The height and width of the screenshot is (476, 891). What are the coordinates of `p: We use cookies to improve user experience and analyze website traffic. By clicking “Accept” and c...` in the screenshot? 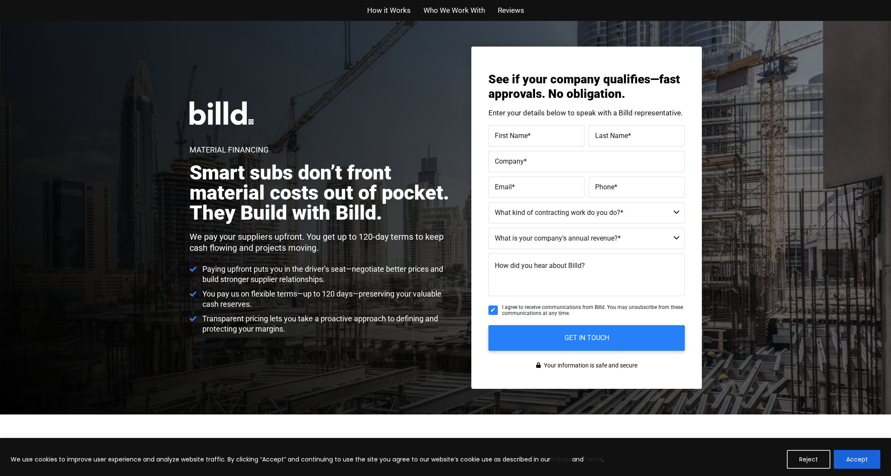 It's located at (307, 459).